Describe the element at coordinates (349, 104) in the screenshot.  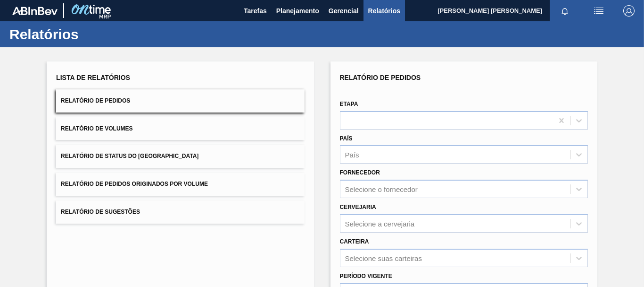
I see `label: Etapa` at that location.